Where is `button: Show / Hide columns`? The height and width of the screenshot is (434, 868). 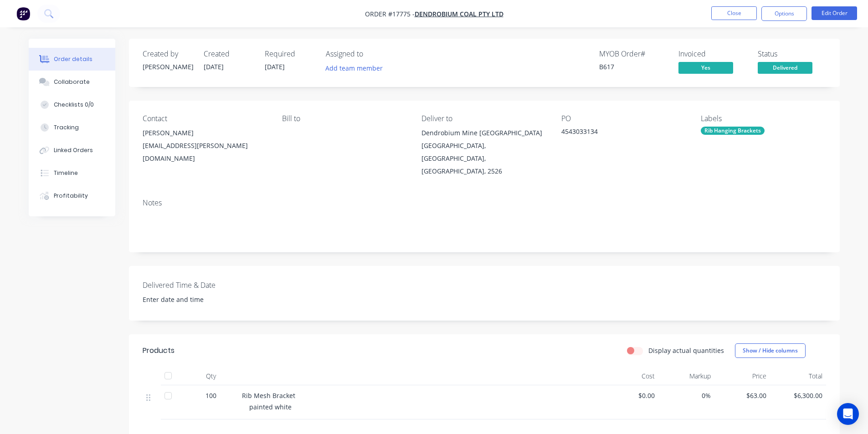
button: Show / Hide columns is located at coordinates (770, 351).